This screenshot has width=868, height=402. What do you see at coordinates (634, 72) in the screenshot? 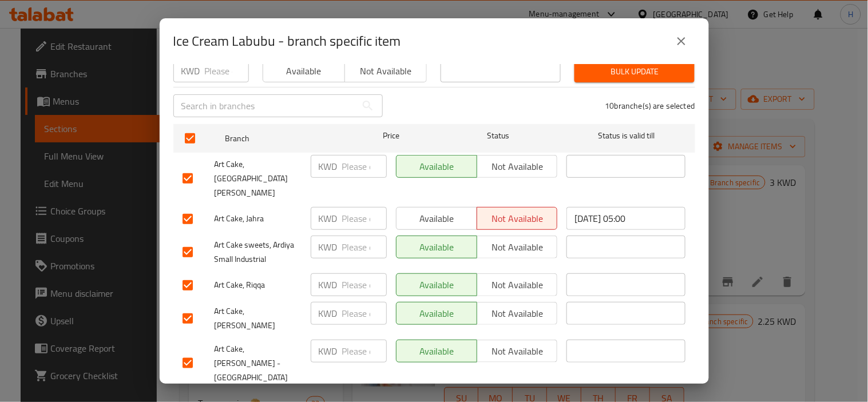
I see `button: Bulk update` at bounding box center [634, 72].